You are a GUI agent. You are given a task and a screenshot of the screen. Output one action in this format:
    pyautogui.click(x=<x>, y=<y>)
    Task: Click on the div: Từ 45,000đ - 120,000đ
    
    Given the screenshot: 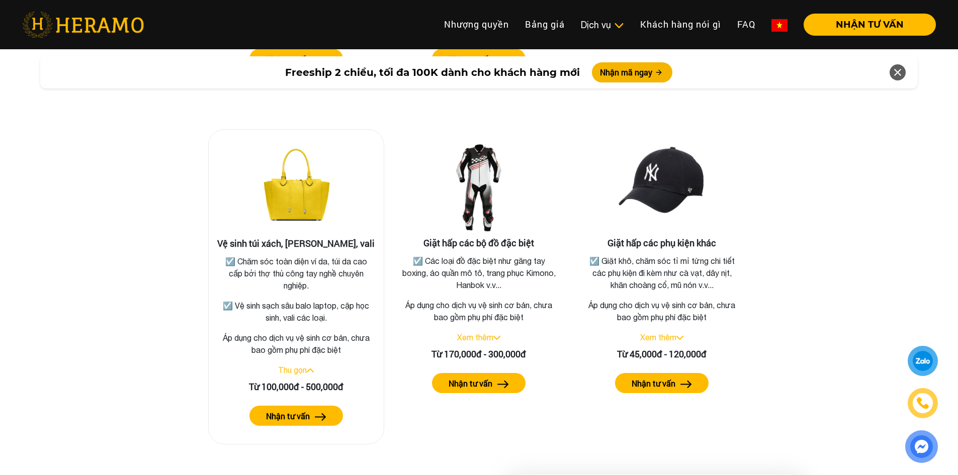 What is the action you would take?
    pyautogui.click(x=661, y=354)
    